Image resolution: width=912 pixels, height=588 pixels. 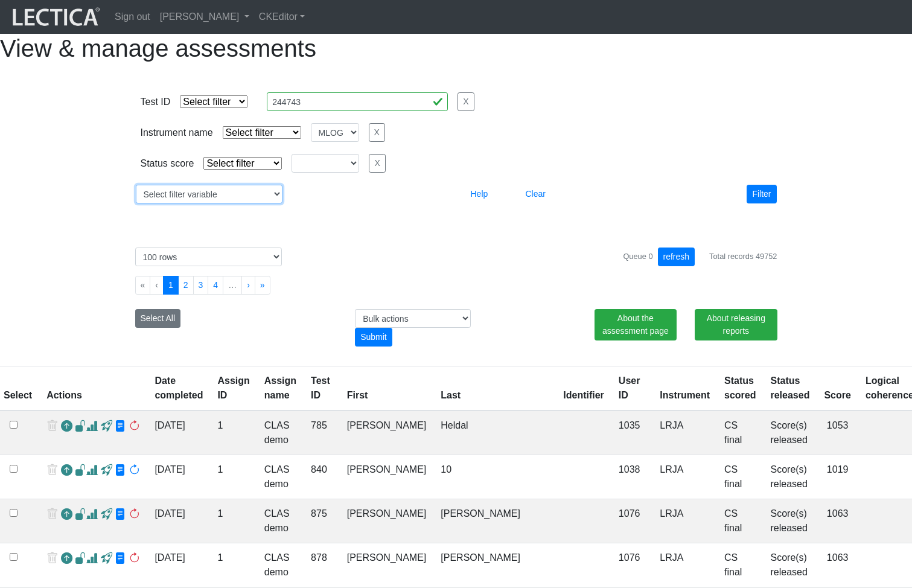 What do you see at coordinates (536, 194) in the screenshot?
I see `button: Clear` at bounding box center [536, 194].